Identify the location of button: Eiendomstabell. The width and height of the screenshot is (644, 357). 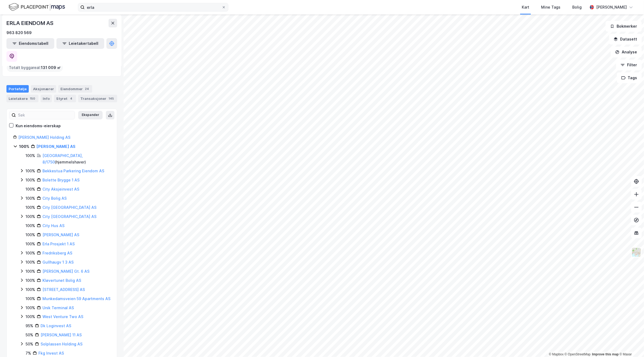
(31, 44).